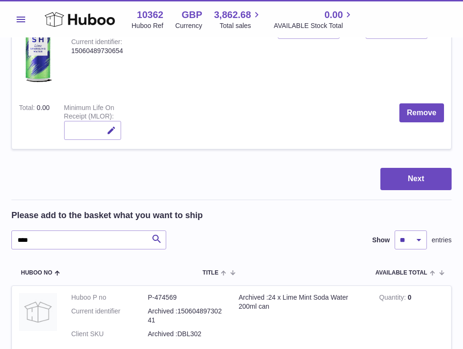 This screenshot has height=349, width=463. What do you see at coordinates (186, 316) in the screenshot?
I see `dd: Archived :15060489730241` at bounding box center [186, 316].